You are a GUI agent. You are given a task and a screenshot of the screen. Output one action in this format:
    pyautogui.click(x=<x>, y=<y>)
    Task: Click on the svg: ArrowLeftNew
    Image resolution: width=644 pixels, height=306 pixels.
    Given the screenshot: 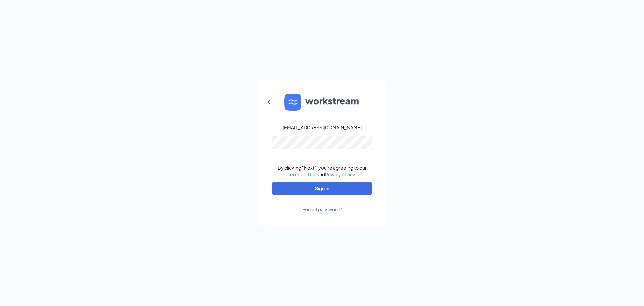 What is the action you would take?
    pyautogui.click(x=270, y=102)
    